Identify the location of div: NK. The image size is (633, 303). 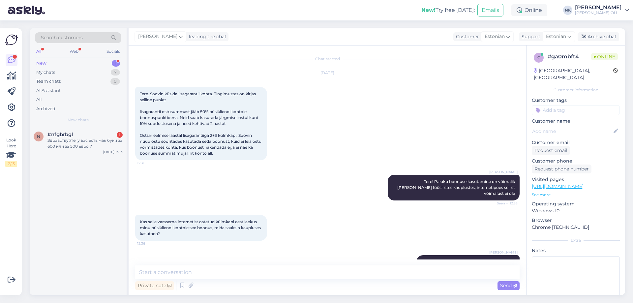
(568, 10).